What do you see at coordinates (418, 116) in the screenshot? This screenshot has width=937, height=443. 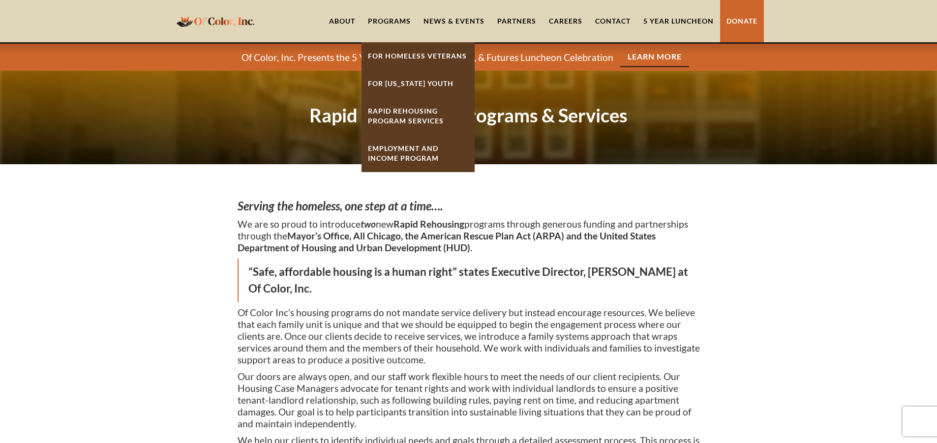 I see `a: Rapid ReHousing Program Services` at bounding box center [418, 116].